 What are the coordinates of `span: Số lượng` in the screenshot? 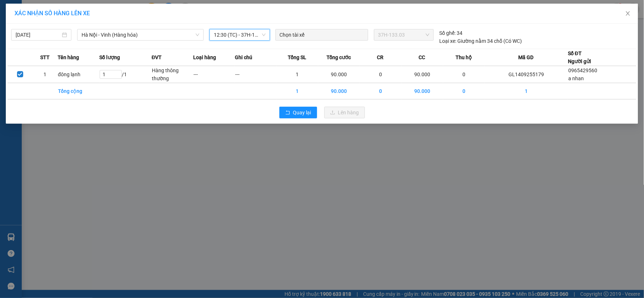 It's located at (110, 57).